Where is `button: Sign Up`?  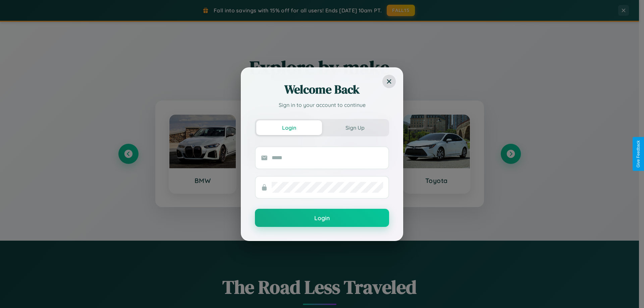 button: Sign Up is located at coordinates (355, 128).